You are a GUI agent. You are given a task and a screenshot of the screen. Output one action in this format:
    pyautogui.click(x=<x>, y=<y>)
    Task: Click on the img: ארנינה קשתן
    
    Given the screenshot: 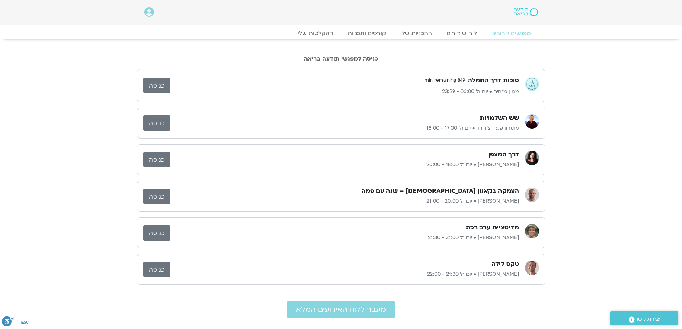 What is the action you would take?
    pyautogui.click(x=532, y=158)
    